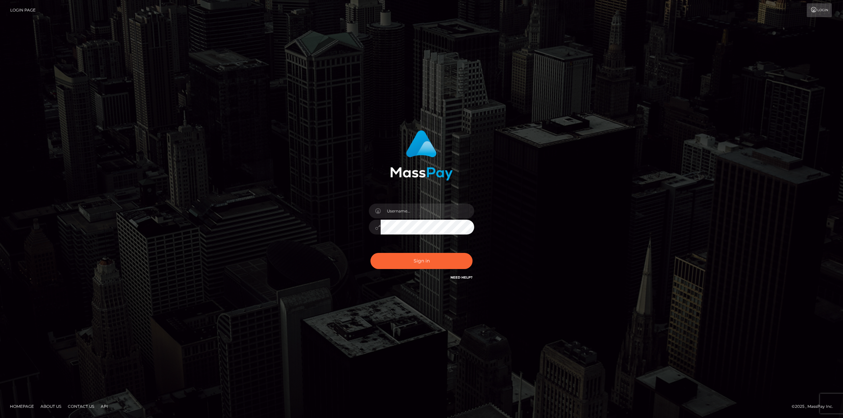 The height and width of the screenshot is (418, 843). Describe the element at coordinates (51, 406) in the screenshot. I see `a: About Us` at that location.